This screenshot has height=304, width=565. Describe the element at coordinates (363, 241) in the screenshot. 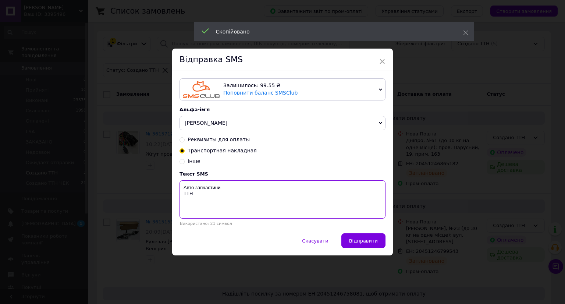

I see `button: Відправити` at that location.